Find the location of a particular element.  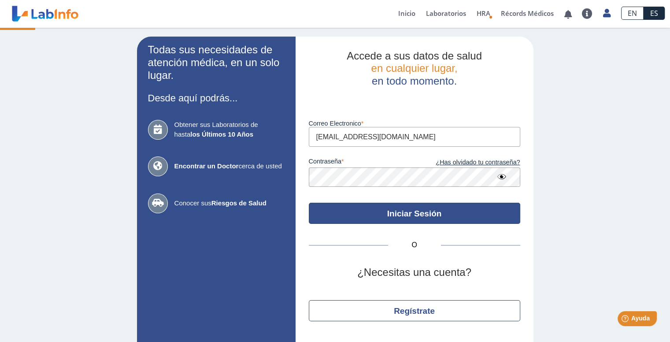

a: ES is located at coordinates (654, 13).